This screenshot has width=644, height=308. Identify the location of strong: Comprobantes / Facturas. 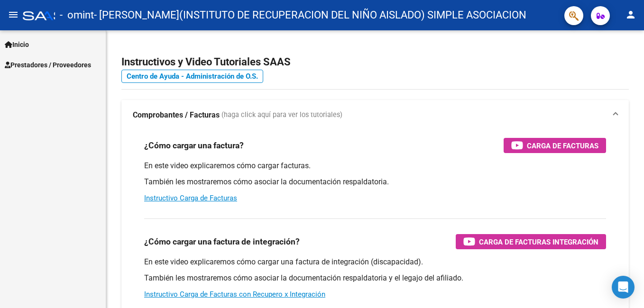
(176, 115).